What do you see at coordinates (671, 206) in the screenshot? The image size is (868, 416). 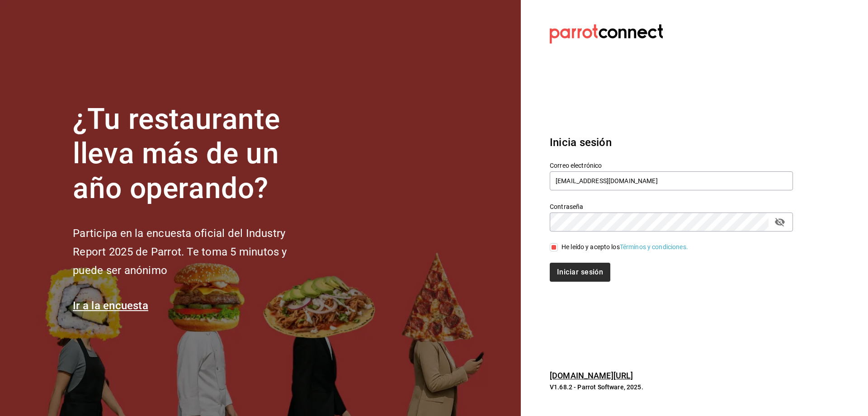 I see `label: Contraseña` at bounding box center [671, 206].